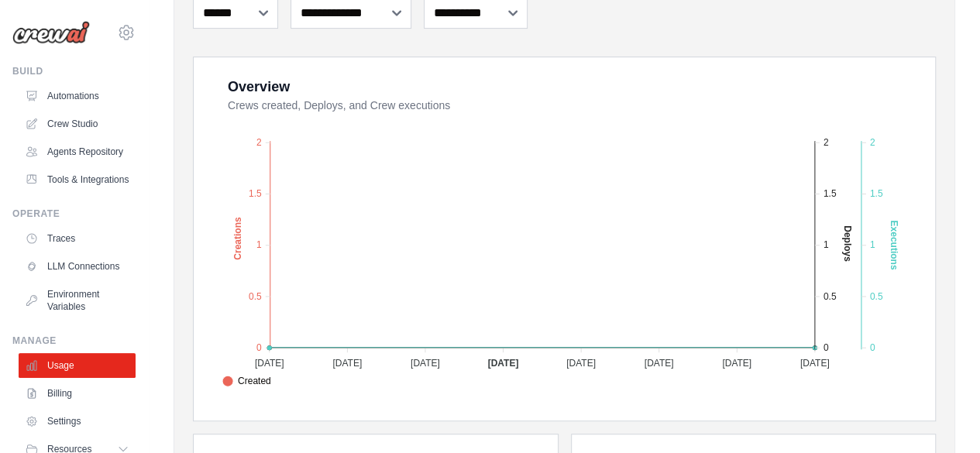 This screenshot has height=453, width=980. Describe the element at coordinates (51, 32) in the screenshot. I see `img: Logo` at that location.